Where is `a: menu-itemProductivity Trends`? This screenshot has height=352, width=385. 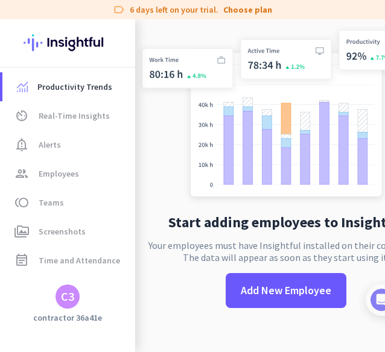 a: menu-itemProductivity Trends is located at coordinates (69, 87).